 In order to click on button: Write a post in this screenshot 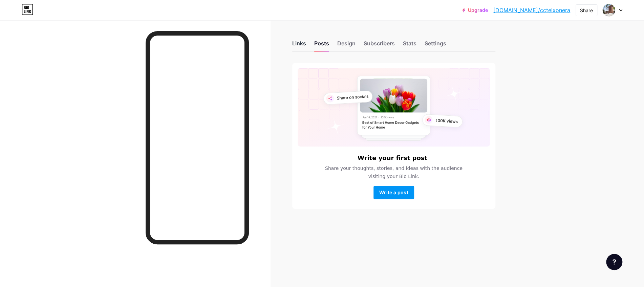, I will do `click(394, 193)`.